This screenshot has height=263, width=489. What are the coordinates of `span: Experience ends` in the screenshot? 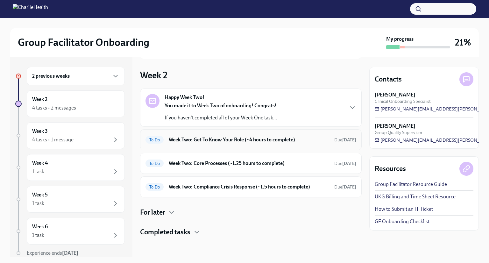 It's located at (52, 253).